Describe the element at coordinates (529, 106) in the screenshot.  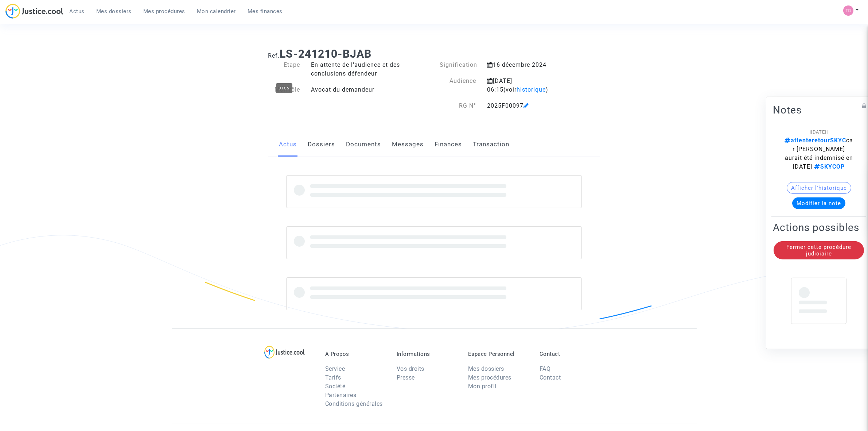
I see `div: 2025F00097` at that location.